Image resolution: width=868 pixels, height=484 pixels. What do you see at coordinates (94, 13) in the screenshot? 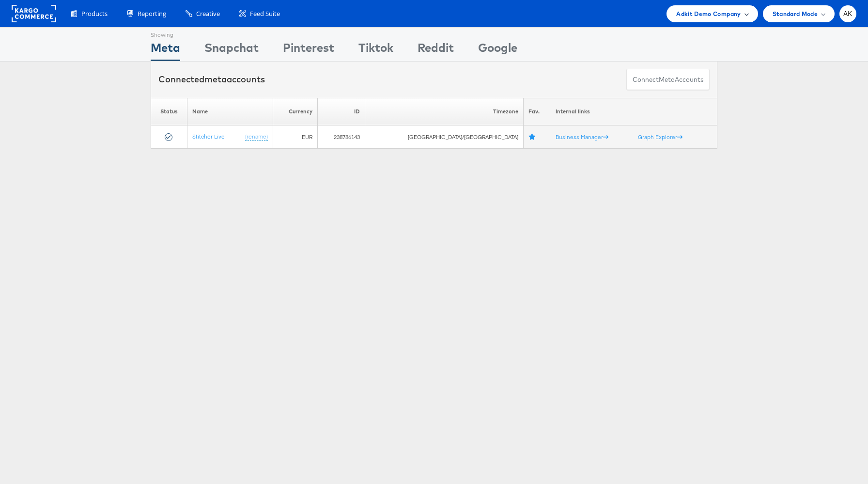
I see `span: Products` at bounding box center [94, 13].